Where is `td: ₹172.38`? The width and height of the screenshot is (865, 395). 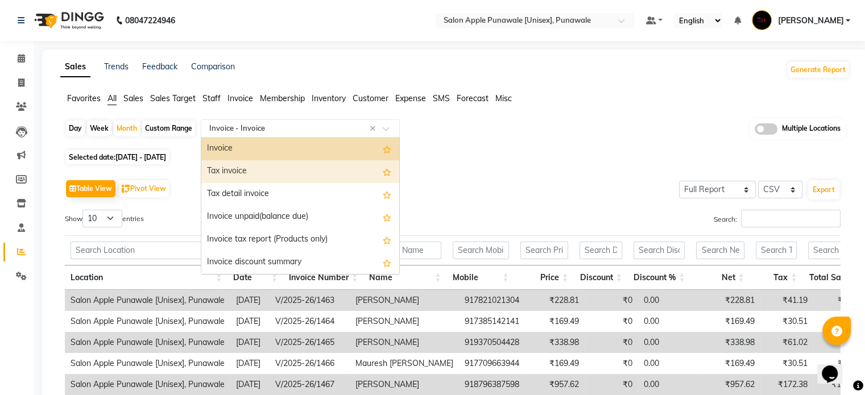 td: ₹172.38 is located at coordinates (787, 385).